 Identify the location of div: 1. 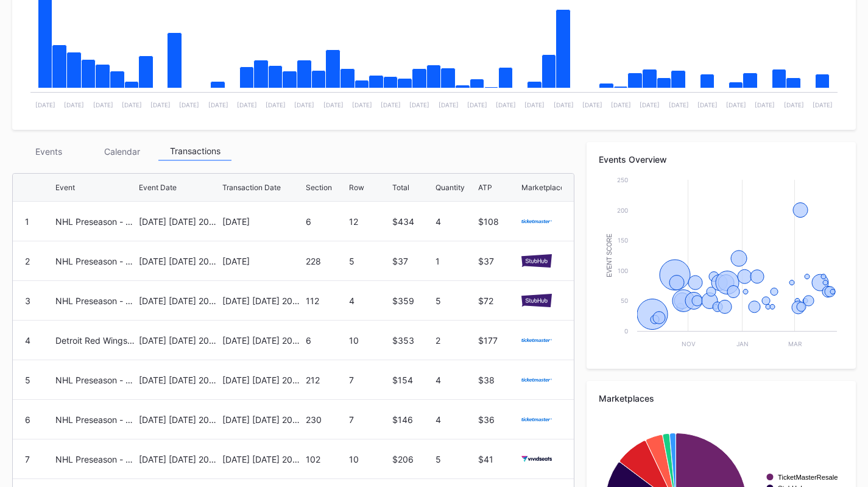
(26, 221).